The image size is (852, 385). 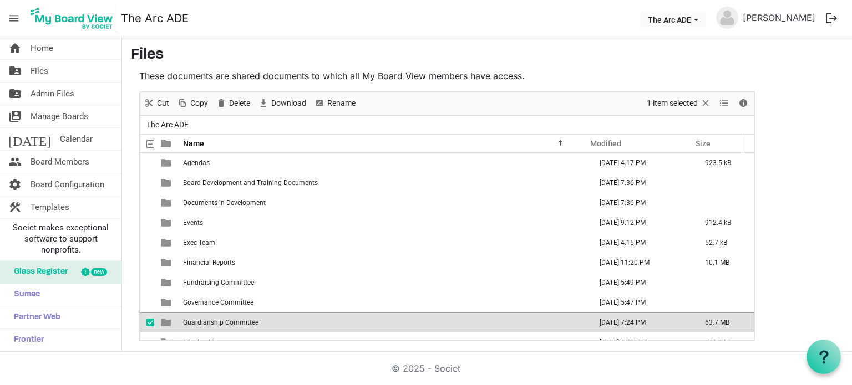 I want to click on span: Manage Boards, so click(x=59, y=116).